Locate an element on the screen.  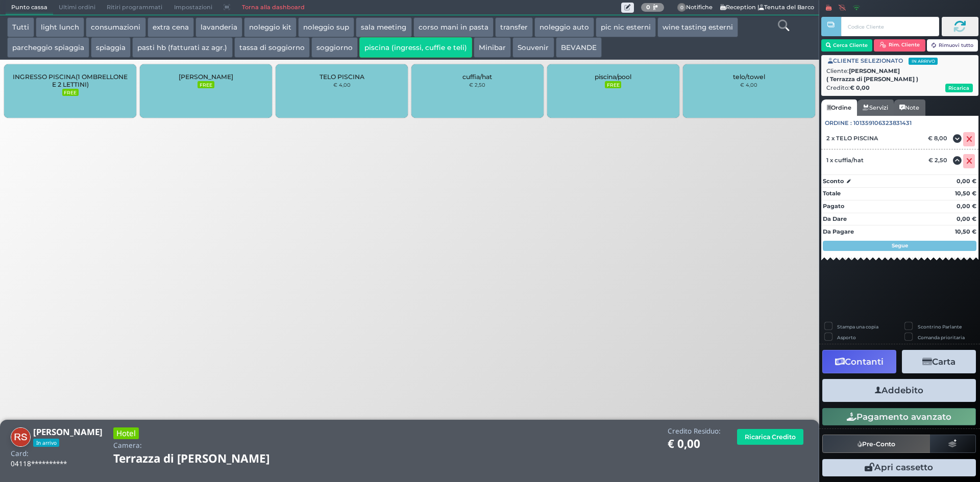
span: 0 is located at coordinates (682, 8).